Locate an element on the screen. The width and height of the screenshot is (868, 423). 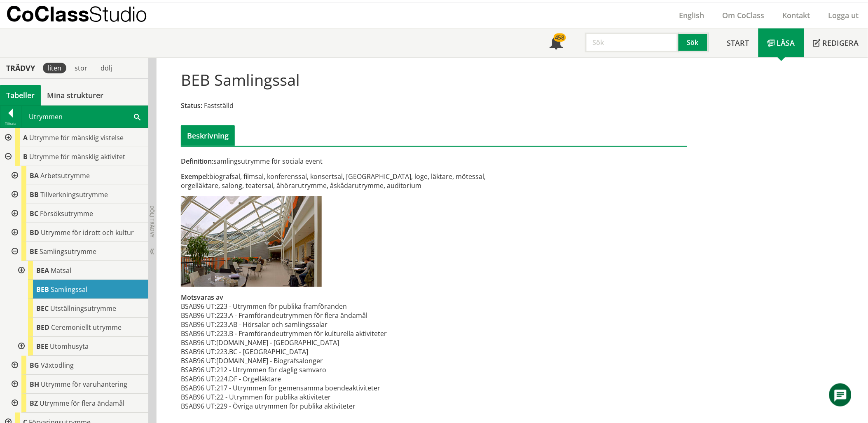
span: Notifikationer is located at coordinates (556, 44).